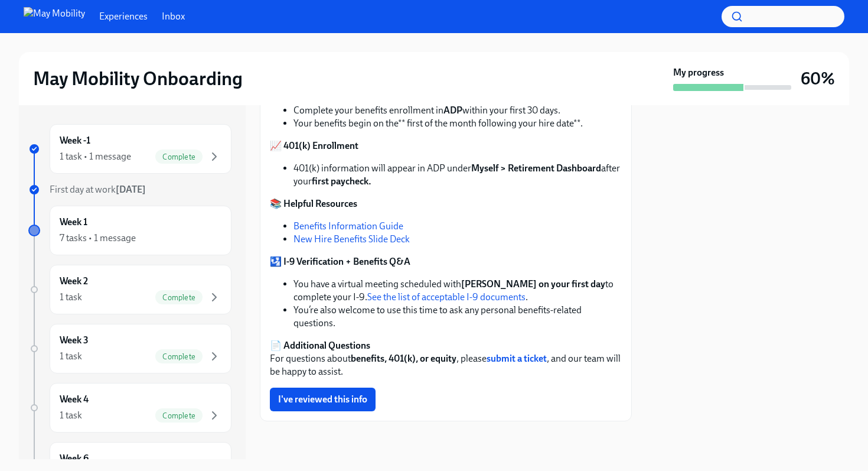  What do you see at coordinates (74, 400) in the screenshot?
I see `h6: Week 4` at bounding box center [74, 400].